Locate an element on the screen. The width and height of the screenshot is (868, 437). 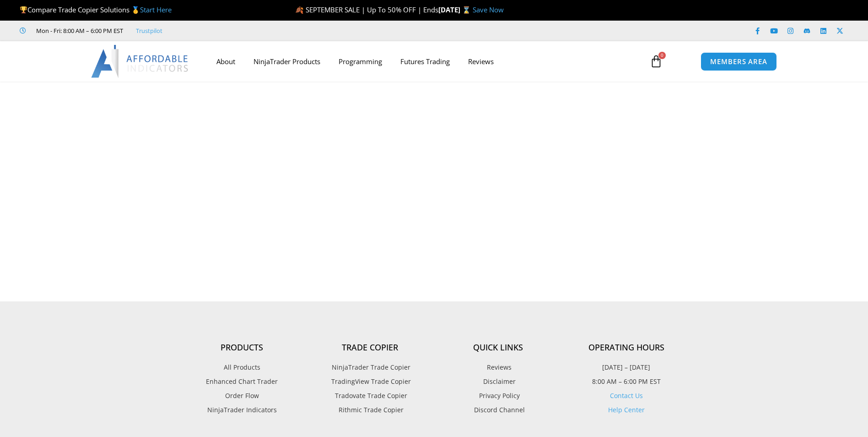
span: Enhanced Chart Trader is located at coordinates (242, 381).